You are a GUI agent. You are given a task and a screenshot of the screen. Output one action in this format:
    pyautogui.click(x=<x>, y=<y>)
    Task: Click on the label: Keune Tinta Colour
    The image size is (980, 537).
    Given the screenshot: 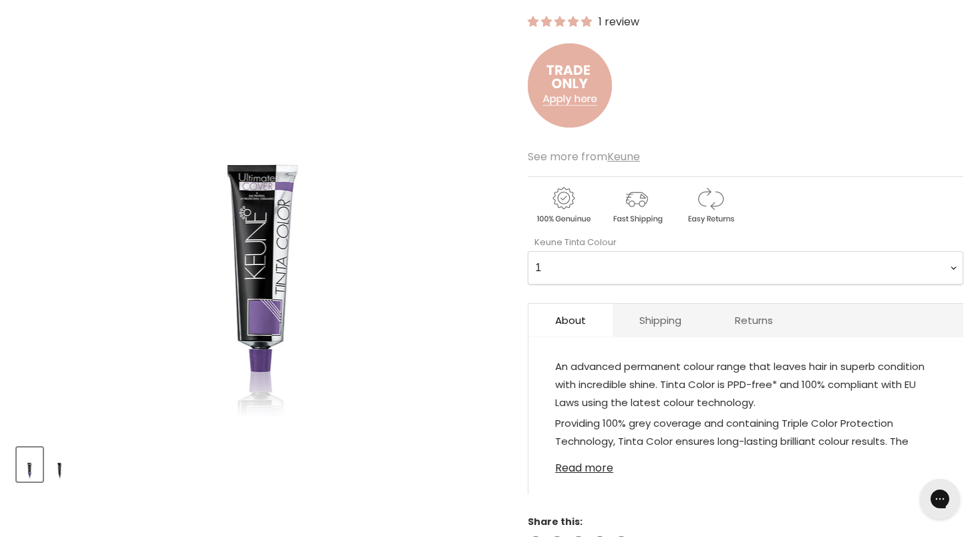 What is the action you would take?
    pyautogui.click(x=572, y=242)
    